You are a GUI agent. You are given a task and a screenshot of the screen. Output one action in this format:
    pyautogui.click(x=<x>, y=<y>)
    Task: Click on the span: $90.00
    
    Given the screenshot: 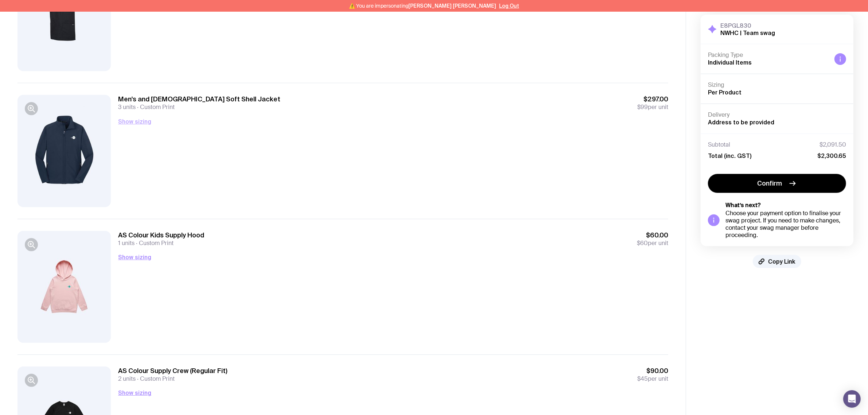 What is the action you would take?
    pyautogui.click(x=652, y=371)
    